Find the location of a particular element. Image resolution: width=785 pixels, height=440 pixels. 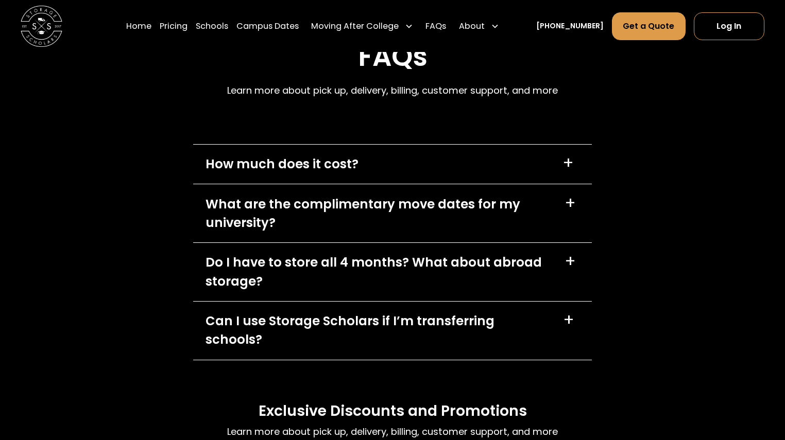

a: Get a Quote is located at coordinates (649, 26).